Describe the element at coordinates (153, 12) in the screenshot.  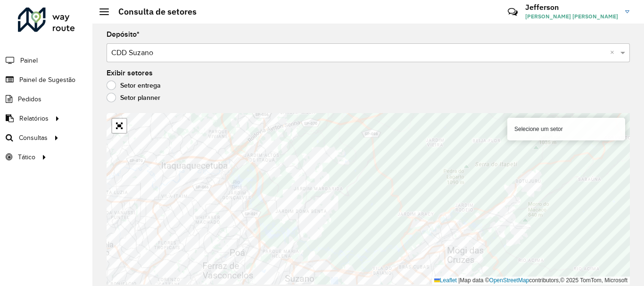
I see `h2: Consulta de setores` at that location.